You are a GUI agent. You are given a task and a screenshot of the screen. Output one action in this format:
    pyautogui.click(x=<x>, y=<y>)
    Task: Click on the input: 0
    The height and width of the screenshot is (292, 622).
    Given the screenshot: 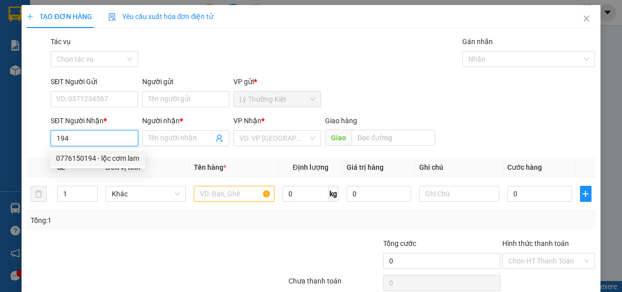 What is the action you would take?
    pyautogui.click(x=379, y=194)
    